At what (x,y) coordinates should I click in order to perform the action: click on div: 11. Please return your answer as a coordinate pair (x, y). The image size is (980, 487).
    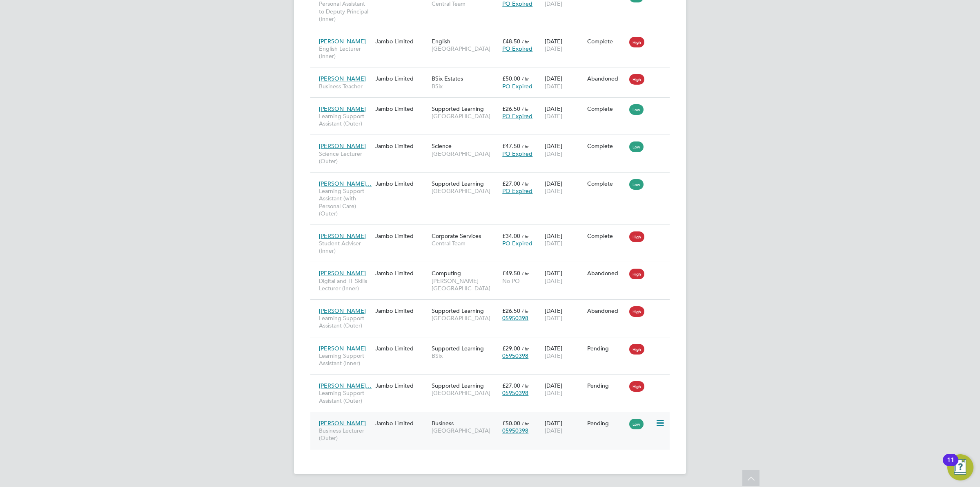
    Looking at the image, I should click on (950, 465).